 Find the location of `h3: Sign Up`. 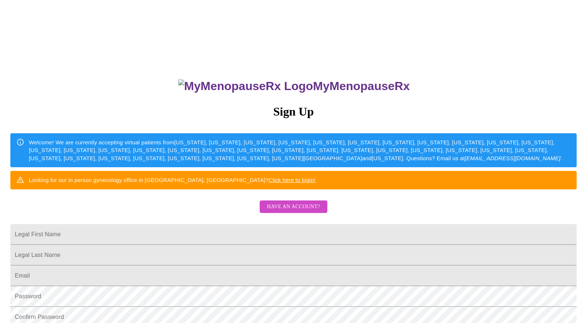

h3: Sign Up is located at coordinates (293, 112).